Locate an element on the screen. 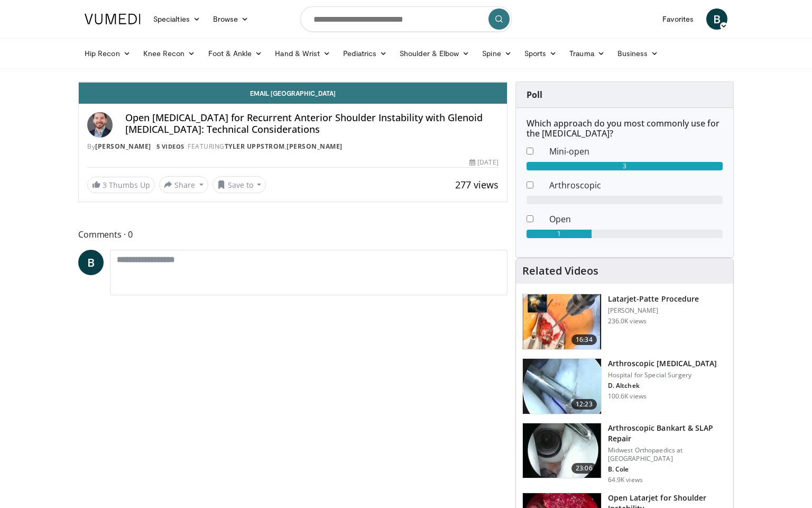 This screenshot has width=812, height=508. img: 617583_3.png.150x105_q85_crop-smart_upscale.jpg is located at coordinates (562, 322).